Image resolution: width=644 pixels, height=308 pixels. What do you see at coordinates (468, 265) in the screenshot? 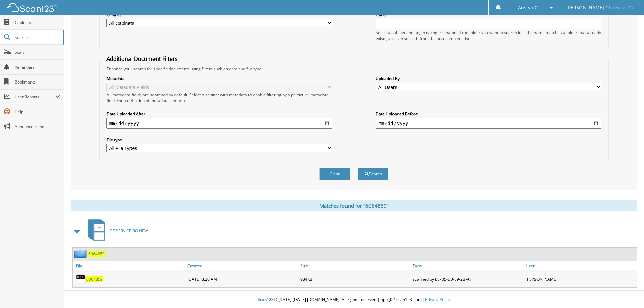
I see `a: Type` at bounding box center [468, 265].